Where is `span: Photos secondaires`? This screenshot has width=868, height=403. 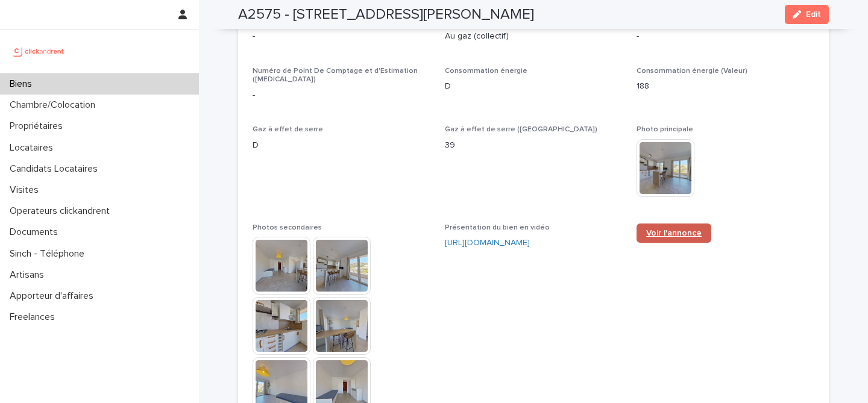 span: Photos secondaires is located at coordinates (287, 228).